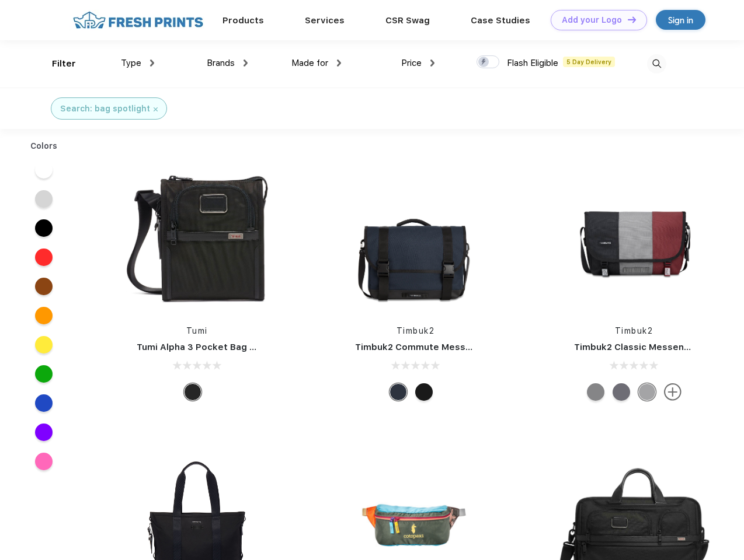 The width and height of the screenshot is (744, 560). I want to click on a: Timbuk2 Commute Messenger Bag, so click(433, 347).